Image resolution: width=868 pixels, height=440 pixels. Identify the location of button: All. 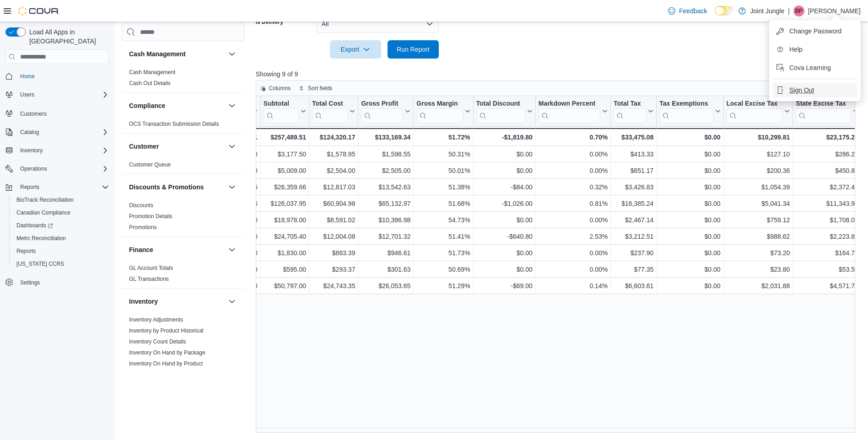
(377, 24).